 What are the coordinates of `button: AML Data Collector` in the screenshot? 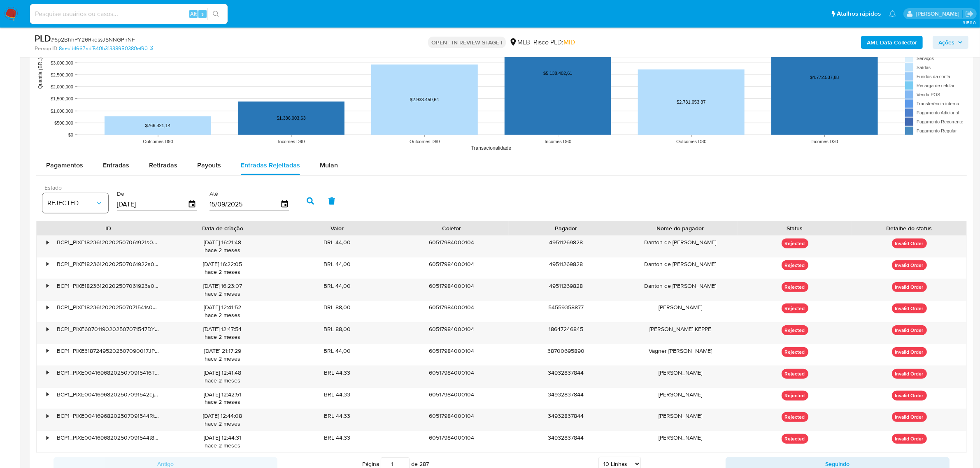 It's located at (892, 42).